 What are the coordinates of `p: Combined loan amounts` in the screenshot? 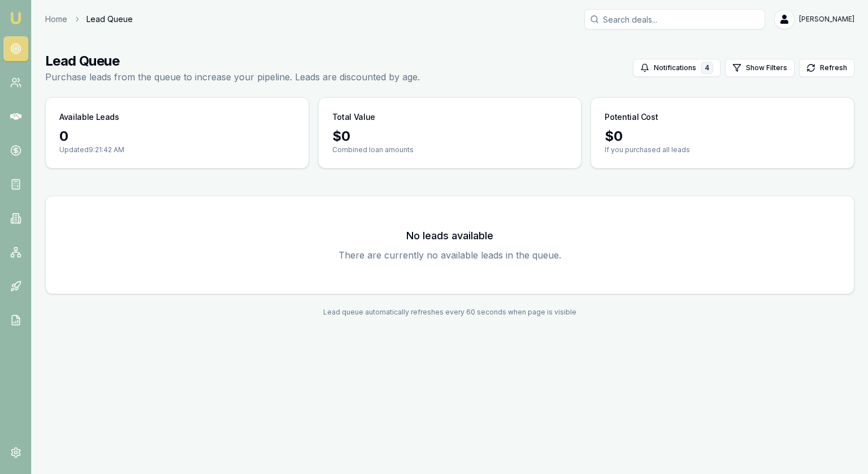 It's located at (450, 149).